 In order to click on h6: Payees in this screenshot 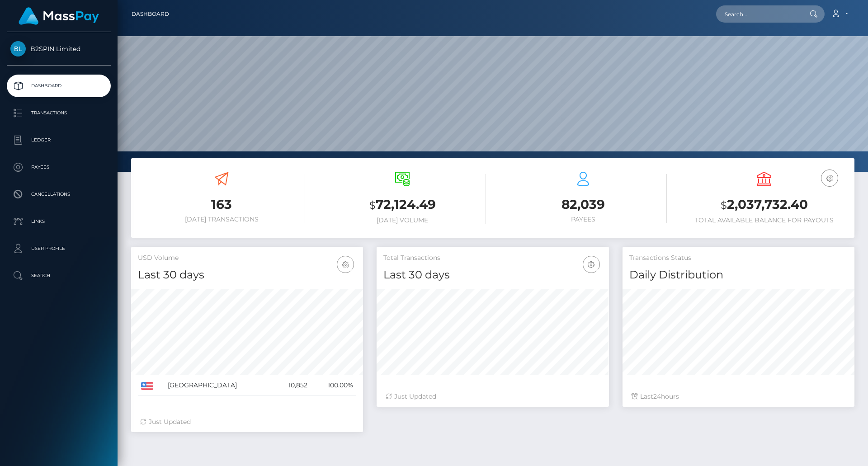, I will do `click(583, 219)`.